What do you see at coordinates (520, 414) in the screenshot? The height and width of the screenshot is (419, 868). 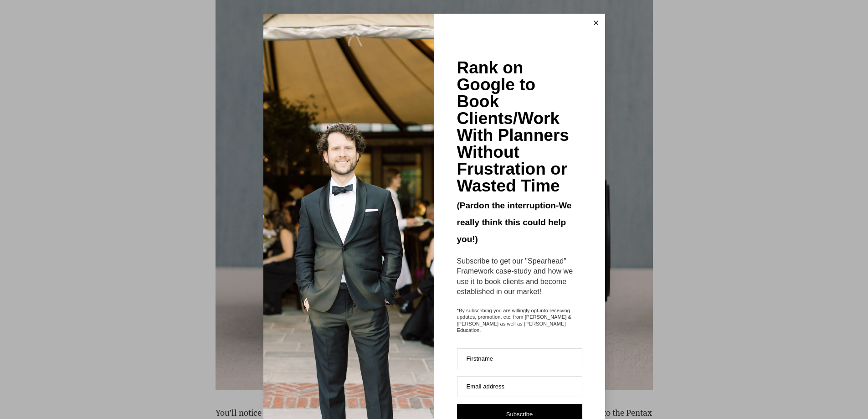 I see `span: Subscribe` at bounding box center [520, 414].